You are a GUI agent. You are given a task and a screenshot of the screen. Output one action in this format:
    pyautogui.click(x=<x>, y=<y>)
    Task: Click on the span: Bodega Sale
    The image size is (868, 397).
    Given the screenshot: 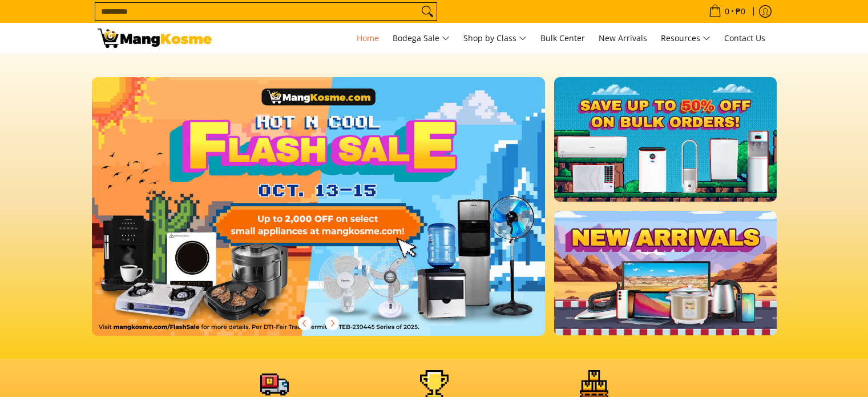 What is the action you would take?
    pyautogui.click(x=421, y=38)
    